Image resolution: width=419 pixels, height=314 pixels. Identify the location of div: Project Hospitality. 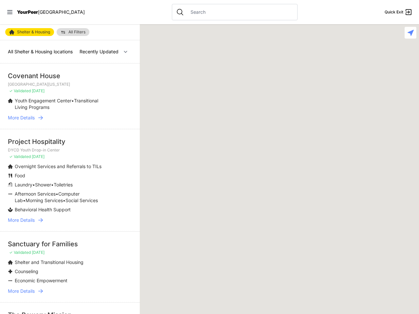
(70, 142).